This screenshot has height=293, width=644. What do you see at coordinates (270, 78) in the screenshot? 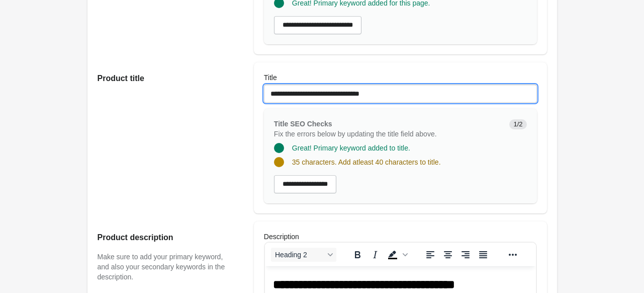
I see `label: Title` at bounding box center [270, 78].